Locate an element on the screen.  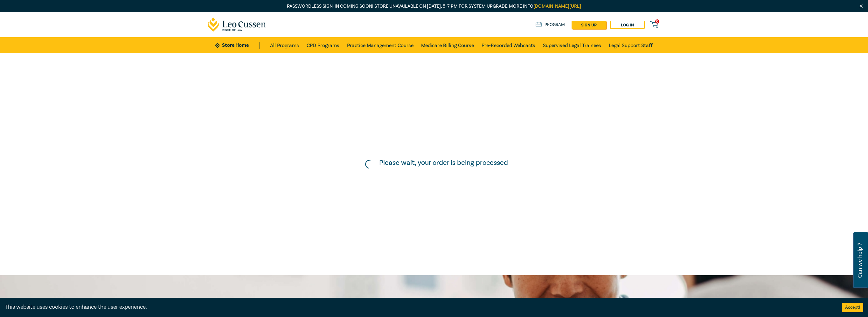
a: All Programs is located at coordinates (284, 45).